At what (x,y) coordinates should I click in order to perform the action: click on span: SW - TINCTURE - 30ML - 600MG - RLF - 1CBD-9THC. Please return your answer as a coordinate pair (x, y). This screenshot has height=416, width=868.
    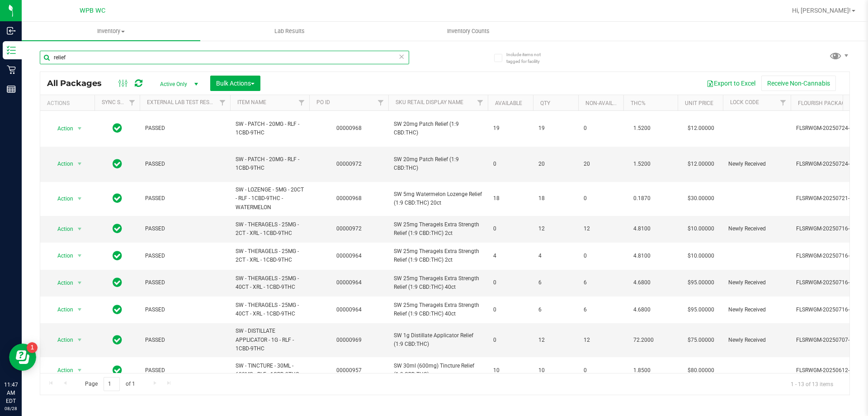
    Looking at the image, I should click on (269, 370).